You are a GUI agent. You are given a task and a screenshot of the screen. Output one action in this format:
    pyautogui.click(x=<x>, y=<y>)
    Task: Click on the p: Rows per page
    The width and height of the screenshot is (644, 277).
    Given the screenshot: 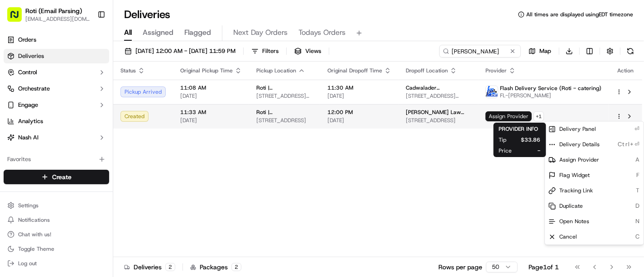 What is the action you would take?
    pyautogui.click(x=460, y=267)
    